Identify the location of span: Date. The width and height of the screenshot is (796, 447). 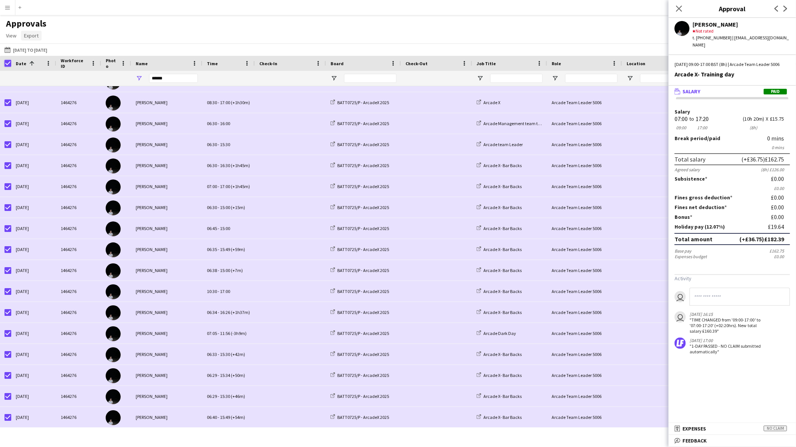
(21, 63).